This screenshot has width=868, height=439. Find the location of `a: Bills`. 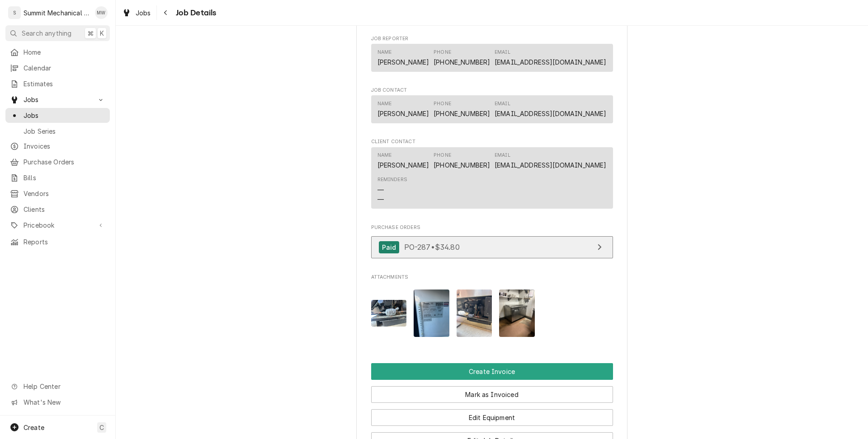

a: Bills is located at coordinates (57, 177).